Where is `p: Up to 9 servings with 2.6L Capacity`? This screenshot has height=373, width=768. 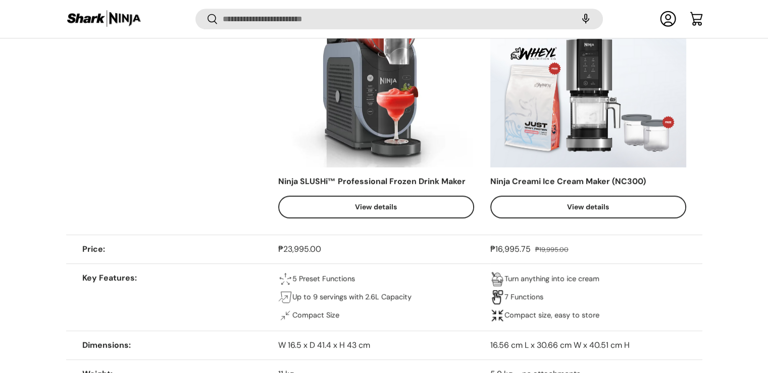
p: Up to 9 servings with 2.6L Capacity is located at coordinates (352, 297).